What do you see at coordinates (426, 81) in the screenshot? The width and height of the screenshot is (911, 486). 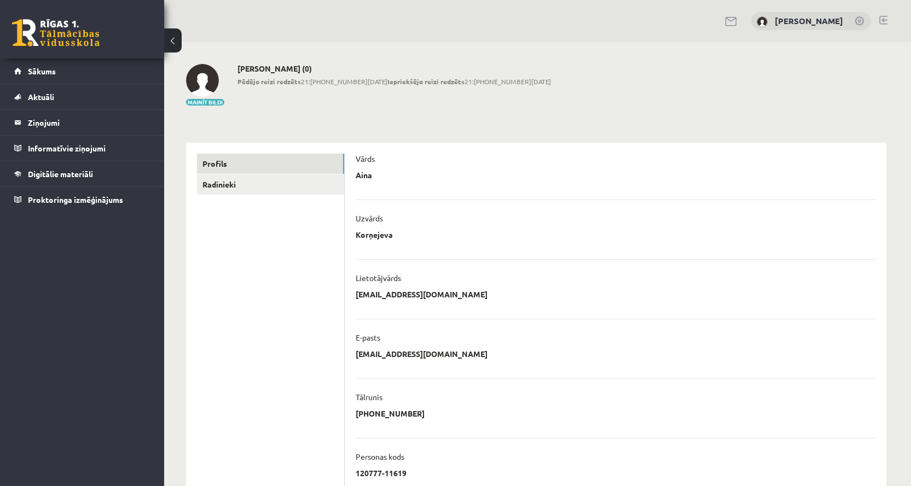 I see `b: Iepriekšējo reizi redzēts` at bounding box center [426, 81].